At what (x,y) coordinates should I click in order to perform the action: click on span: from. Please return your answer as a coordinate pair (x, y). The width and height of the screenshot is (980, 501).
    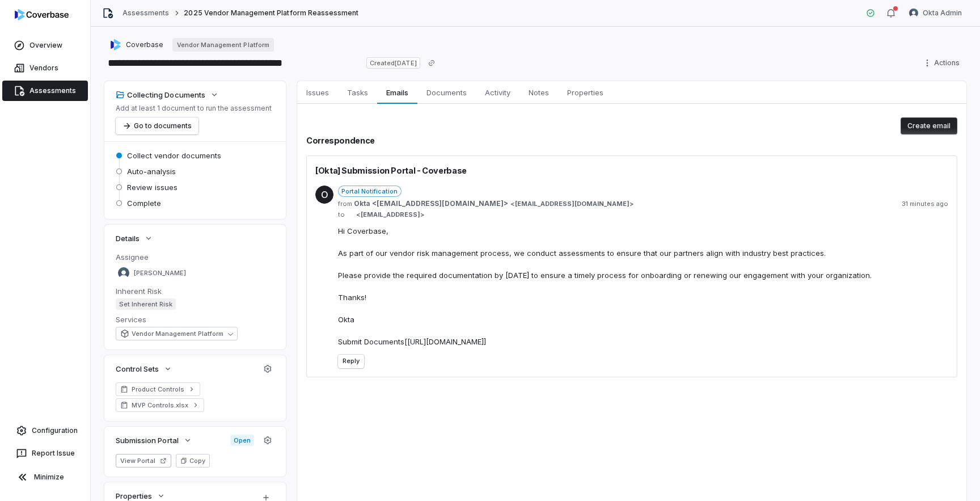
    Looking at the image, I should click on (344, 203).